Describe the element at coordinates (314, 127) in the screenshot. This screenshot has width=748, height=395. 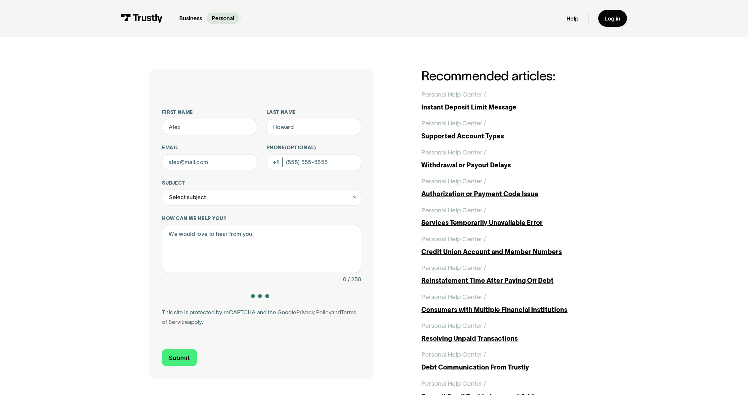
I see `input: Howard` at that location.